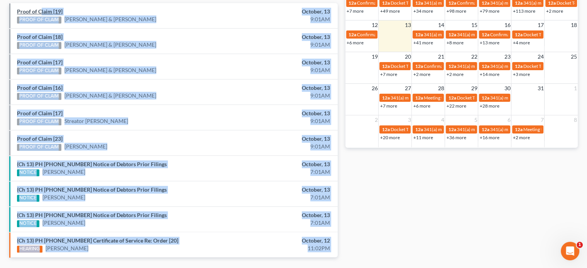 The image size is (587, 268). I want to click on a: +22 more, so click(456, 106).